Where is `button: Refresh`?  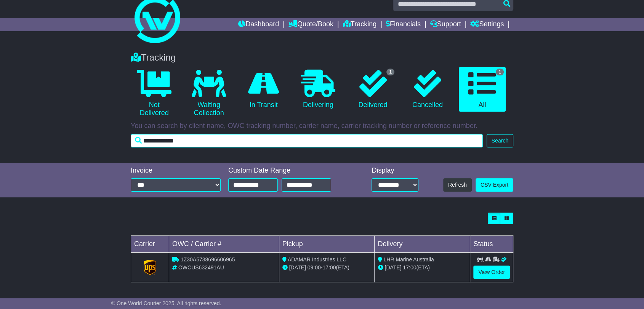 button: Refresh is located at coordinates (457, 185).